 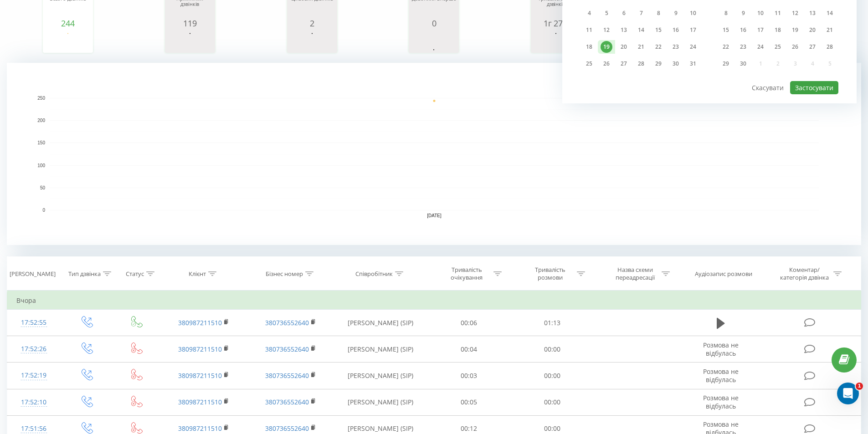 I want to click on div: вт 19 серп 2025 р., so click(x=607, y=47).